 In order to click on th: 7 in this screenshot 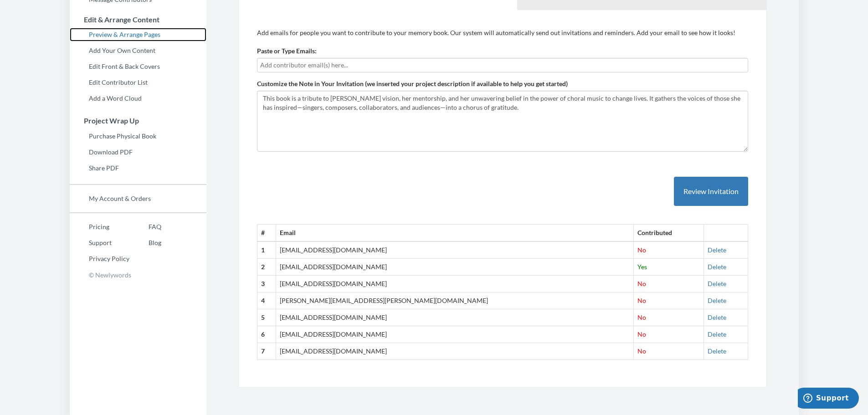, I will do `click(266, 351)`.